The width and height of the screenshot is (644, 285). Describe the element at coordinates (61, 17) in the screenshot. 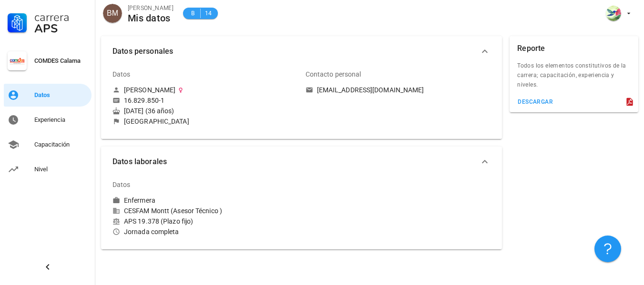

I see `div: Carrera` at that location.